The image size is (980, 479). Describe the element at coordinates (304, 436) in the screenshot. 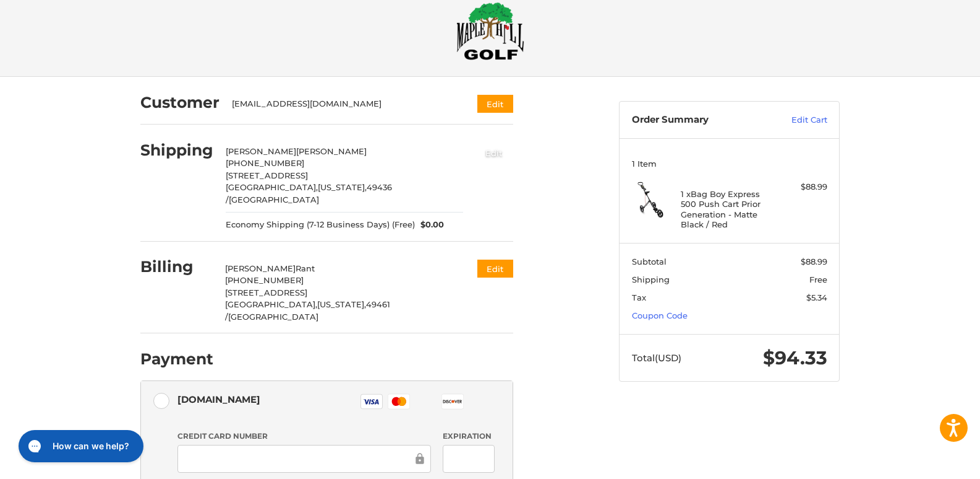

I see `label: Credit Card Number` at that location.